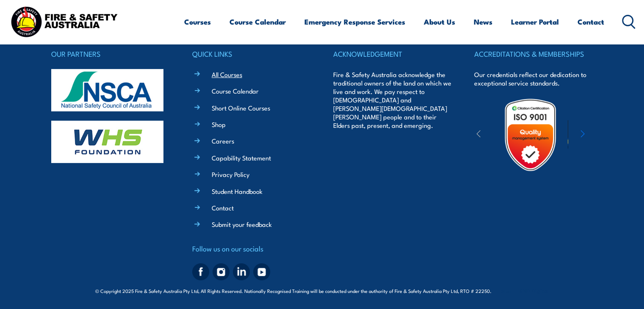 Image resolution: width=644 pixels, height=309 pixels. Describe the element at coordinates (107, 90) in the screenshot. I see `img: nsca-logo-footer` at that location.